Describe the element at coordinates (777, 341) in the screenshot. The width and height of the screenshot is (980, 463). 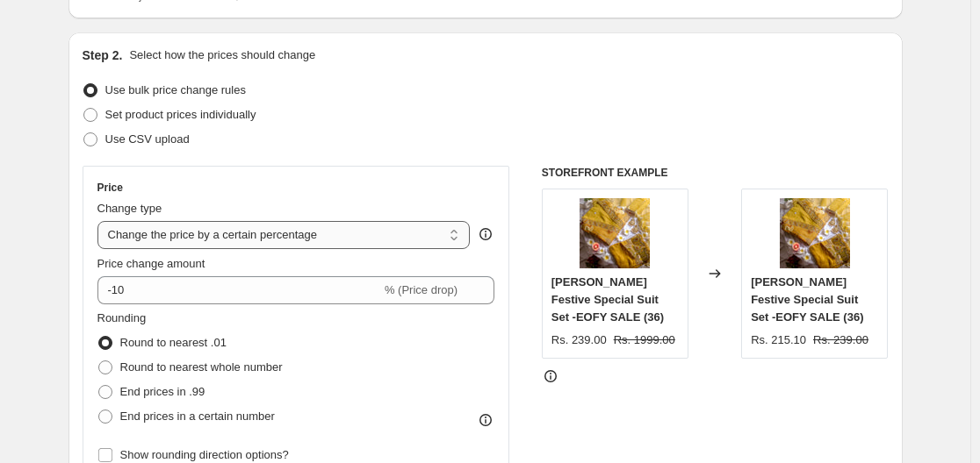
I see `div: Rs. 215.10` at that location.